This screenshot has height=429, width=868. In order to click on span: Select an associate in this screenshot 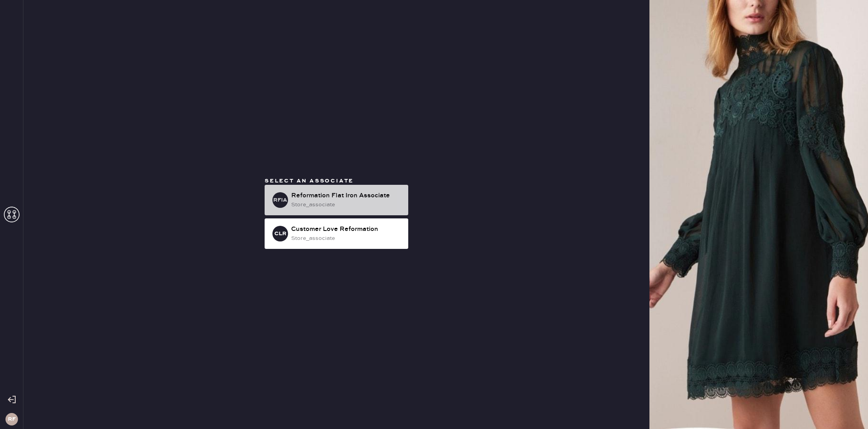, I will do `click(309, 181)`.